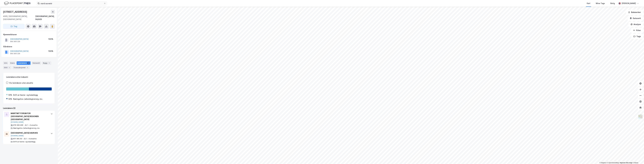 The width and height of the screenshot is (644, 164). What do you see at coordinates (18, 138) in the screenshot?
I see `div: 871 185 212` at bounding box center [18, 138].